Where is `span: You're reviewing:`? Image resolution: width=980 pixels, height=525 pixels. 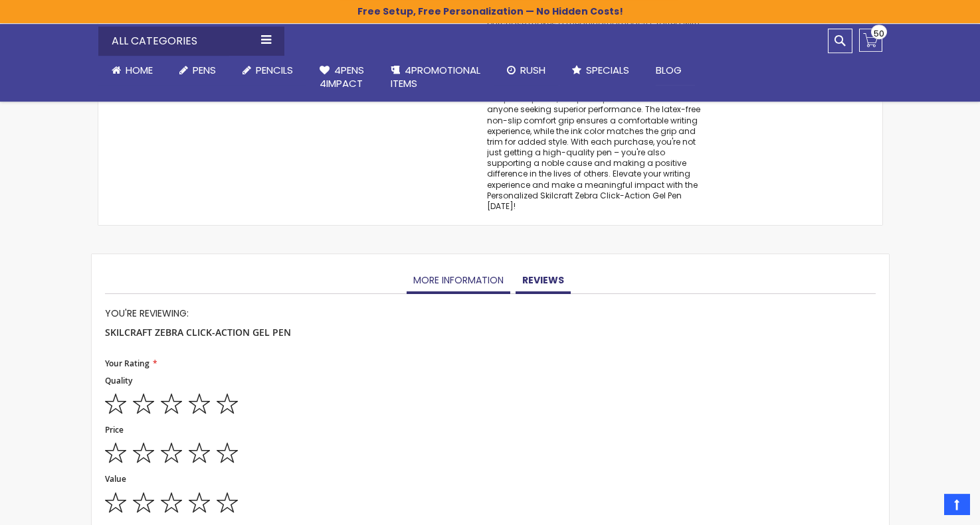
span: You're reviewing: is located at coordinates (147, 314).